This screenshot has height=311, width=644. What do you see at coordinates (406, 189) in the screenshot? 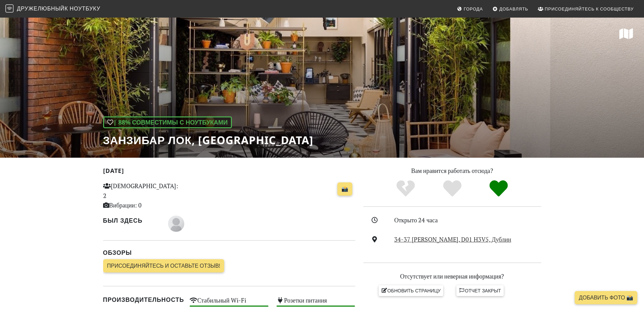
I see `div: Нет` at bounding box center [406, 189].